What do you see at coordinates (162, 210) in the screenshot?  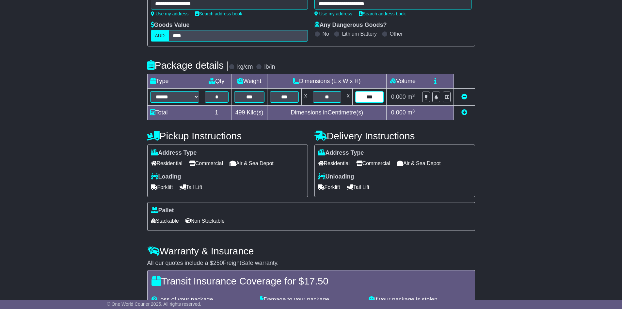 I see `label: Pallet` at bounding box center [162, 210].